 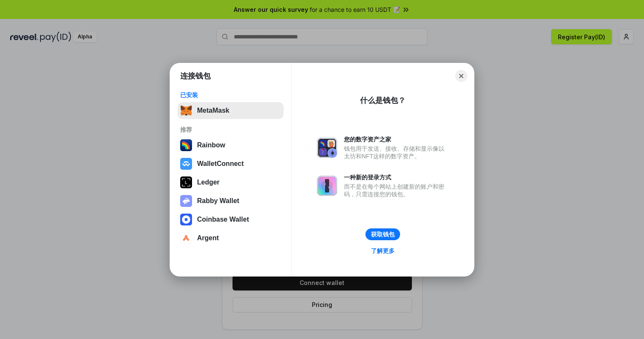 What do you see at coordinates (195, 76) in the screenshot?
I see `h1: 连接钱包` at bounding box center [195, 76].